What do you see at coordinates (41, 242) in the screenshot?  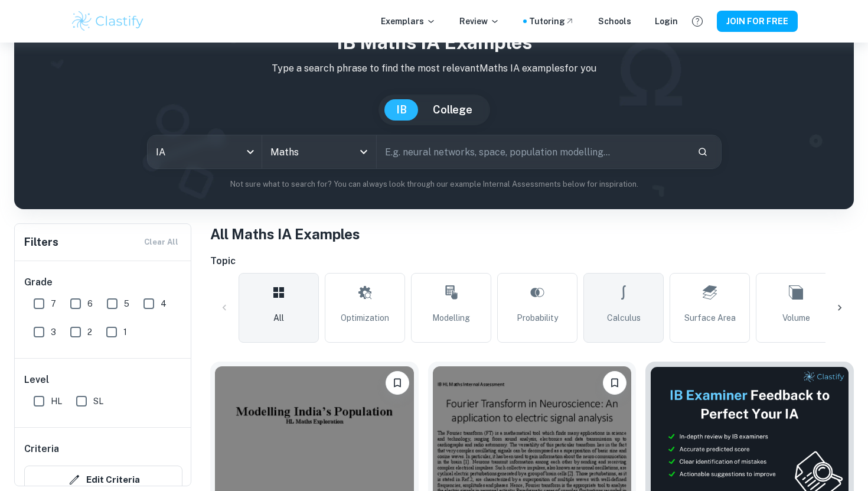 I see `h6: Filters` at bounding box center [41, 242].